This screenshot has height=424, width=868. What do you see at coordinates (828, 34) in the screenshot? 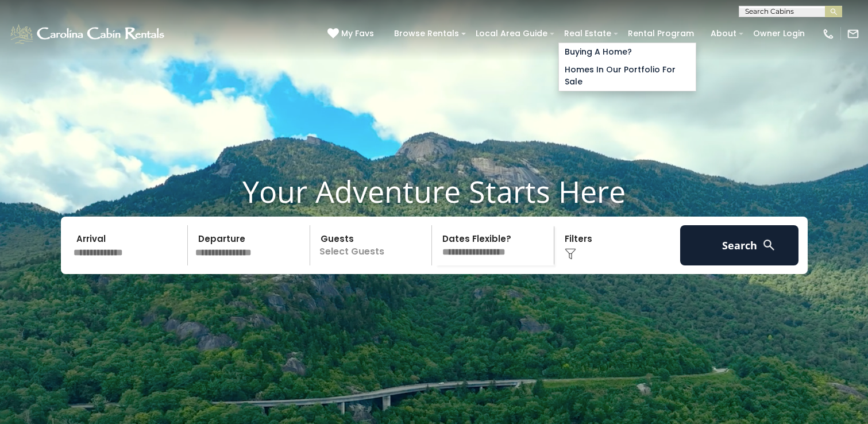
I see `img: phone-regular-white.png` at bounding box center [828, 34].